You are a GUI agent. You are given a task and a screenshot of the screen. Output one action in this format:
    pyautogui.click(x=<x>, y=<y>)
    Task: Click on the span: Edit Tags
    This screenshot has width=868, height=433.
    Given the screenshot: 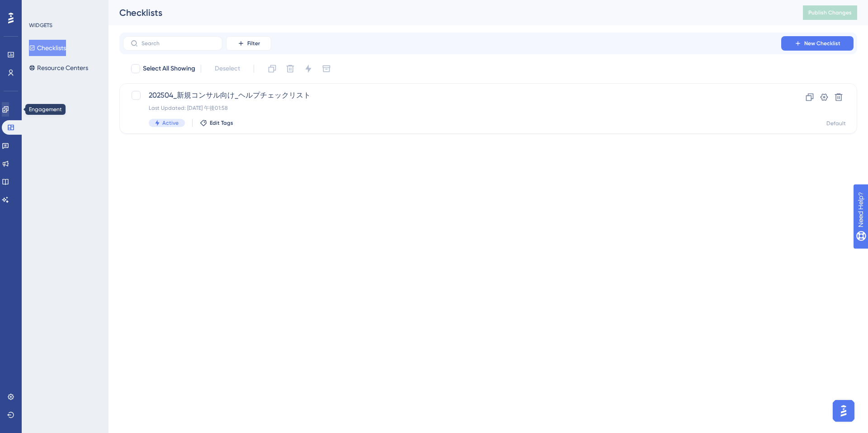 What is the action you would take?
    pyautogui.click(x=221, y=123)
    